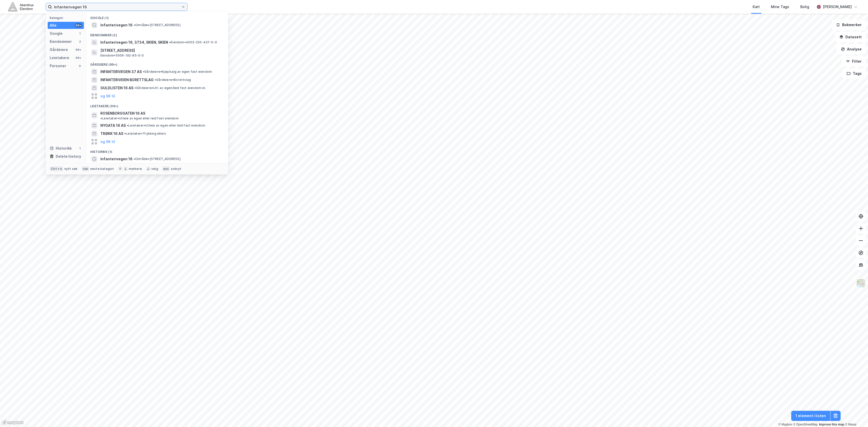 The image size is (868, 427). I want to click on span: ROSENBORGGATEN 16 AS, so click(123, 113).